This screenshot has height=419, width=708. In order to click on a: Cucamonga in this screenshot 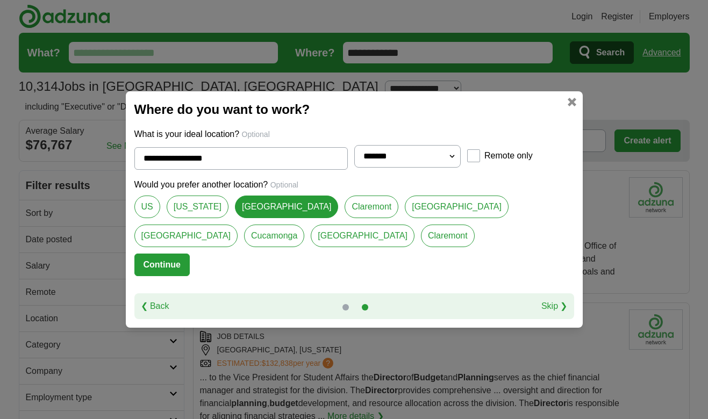, I will do `click(274, 236)`.